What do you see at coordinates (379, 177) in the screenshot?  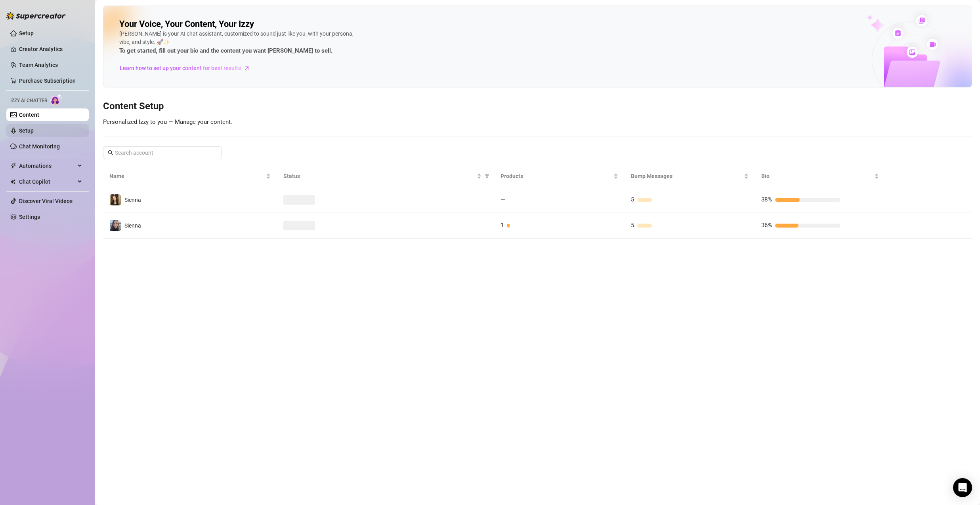 I see `span: Status` at bounding box center [379, 177].